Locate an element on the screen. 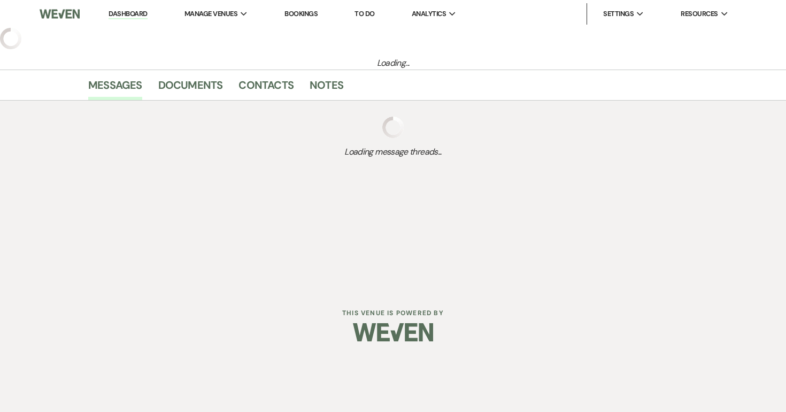 The width and height of the screenshot is (786, 412). span: Settings is located at coordinates (618, 14).